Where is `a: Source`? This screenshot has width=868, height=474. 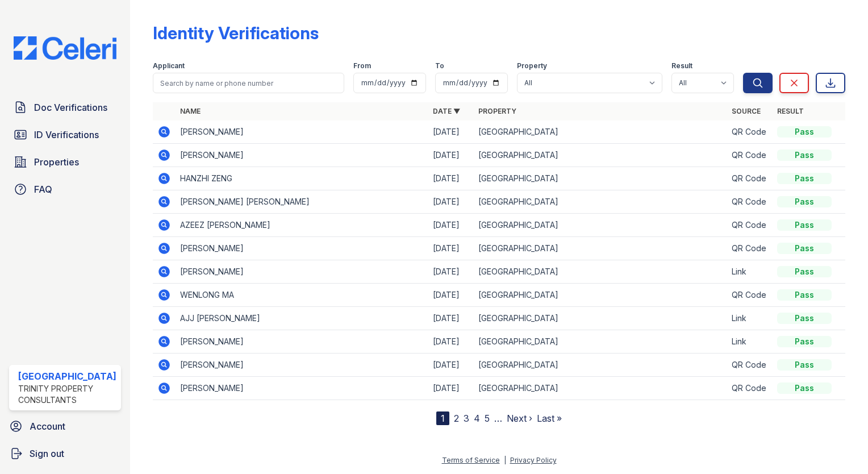
a: Source is located at coordinates (746, 111).